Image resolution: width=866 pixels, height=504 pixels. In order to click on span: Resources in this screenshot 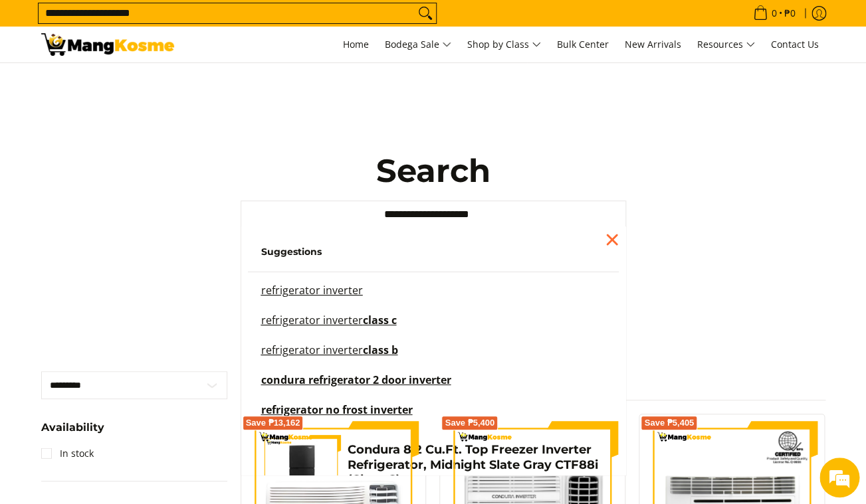, I will do `click(726, 44)`.